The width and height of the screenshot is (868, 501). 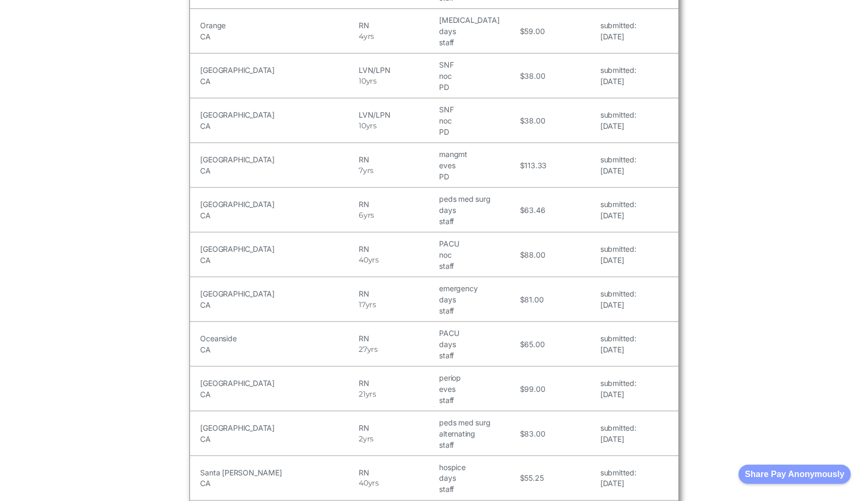 What do you see at coordinates (535, 344) in the screenshot?
I see `h5: 65.00` at bounding box center [535, 344].